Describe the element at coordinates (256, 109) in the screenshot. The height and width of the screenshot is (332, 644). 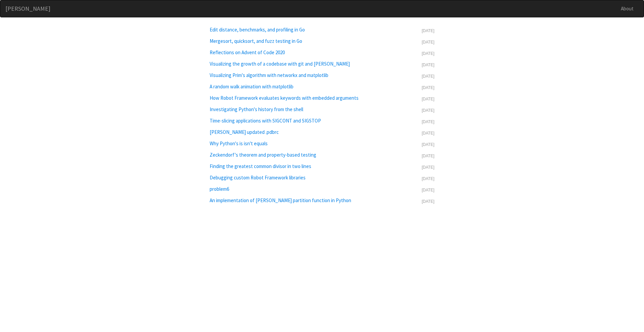
I see `h2: Investigating Python's history from the shell` at that location.